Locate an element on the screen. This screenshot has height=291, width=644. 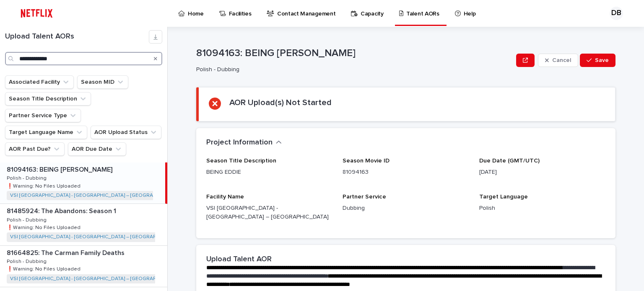
div: DB is located at coordinates (616, 14).